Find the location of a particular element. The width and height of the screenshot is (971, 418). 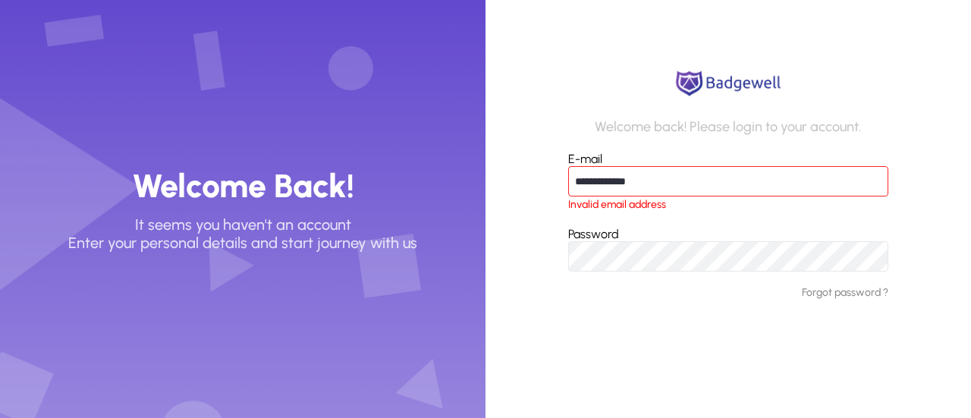

p: Enter your personal details and start journey with us is located at coordinates (243, 243).